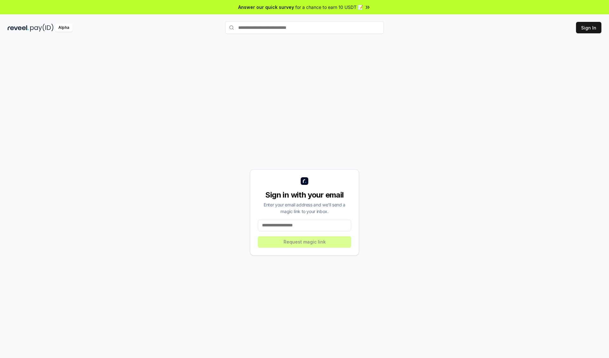 The image size is (609, 358). What do you see at coordinates (589, 28) in the screenshot?
I see `button: Sign In` at bounding box center [589, 28].